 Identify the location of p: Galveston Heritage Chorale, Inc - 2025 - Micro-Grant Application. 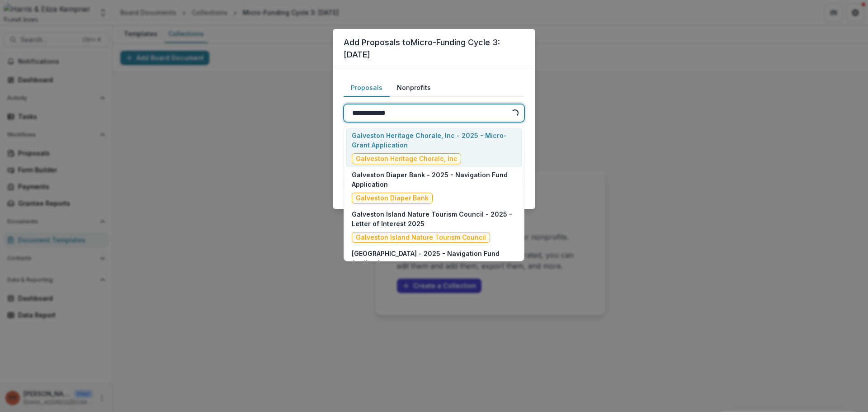
(434, 140).